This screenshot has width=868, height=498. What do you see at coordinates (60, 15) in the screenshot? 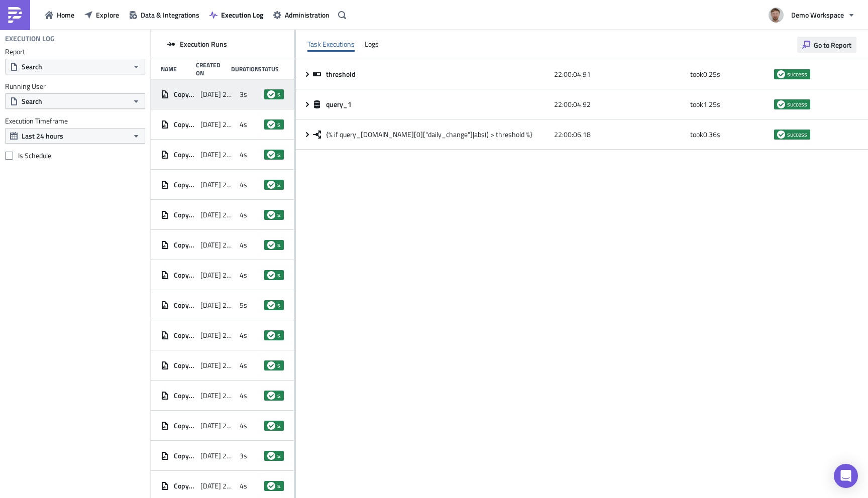
I see `button: Home` at bounding box center [60, 15].